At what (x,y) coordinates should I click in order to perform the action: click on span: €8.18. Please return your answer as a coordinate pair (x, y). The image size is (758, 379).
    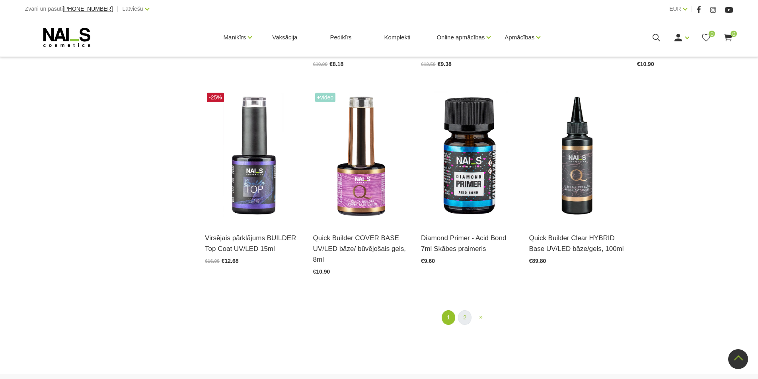
    Looking at the image, I should click on (336, 64).